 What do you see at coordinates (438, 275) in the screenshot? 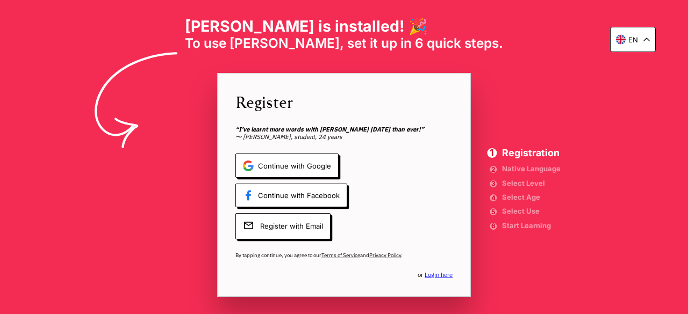
I see `a: Login here` at bounding box center [438, 275].